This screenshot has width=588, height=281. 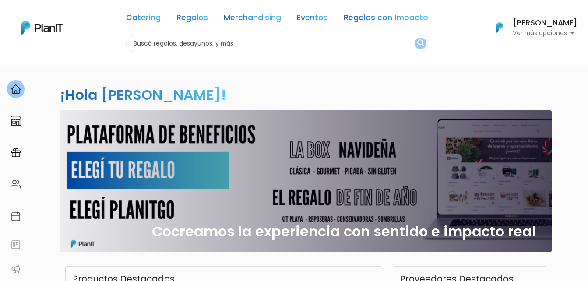 I want to click on img: feedback-78b5a0c8f98aac82b08bfc38622c3050aee476f2c9584af64705fc4e61158814.svg, so click(x=16, y=245).